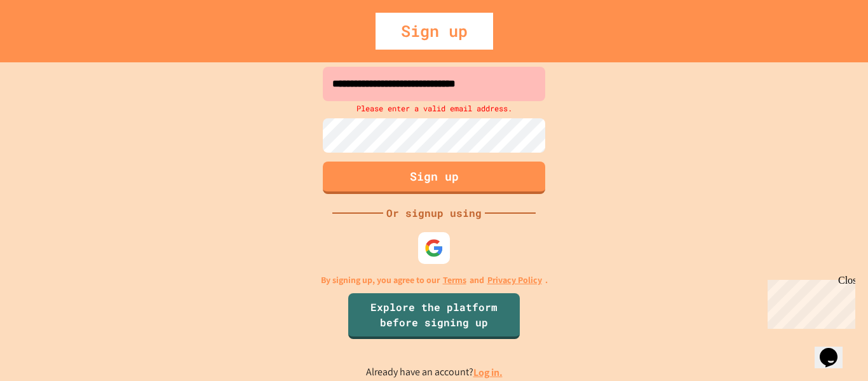 The height and width of the screenshot is (381, 868). What do you see at coordinates (434, 31) in the screenshot?
I see `div: Sign up` at bounding box center [434, 31].